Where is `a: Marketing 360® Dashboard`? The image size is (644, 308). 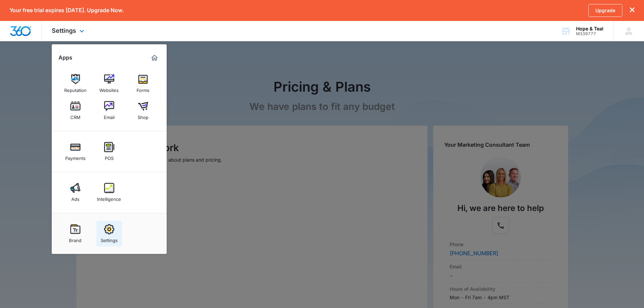
a: Marketing 360® Dashboard is located at coordinates (155, 58).